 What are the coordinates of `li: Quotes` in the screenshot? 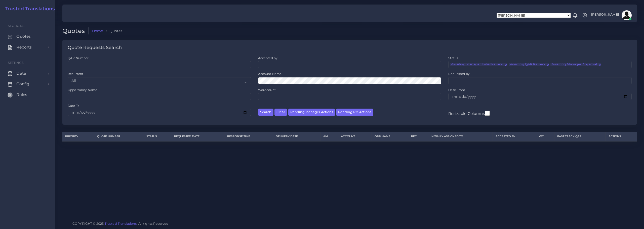 It's located at (113, 31).